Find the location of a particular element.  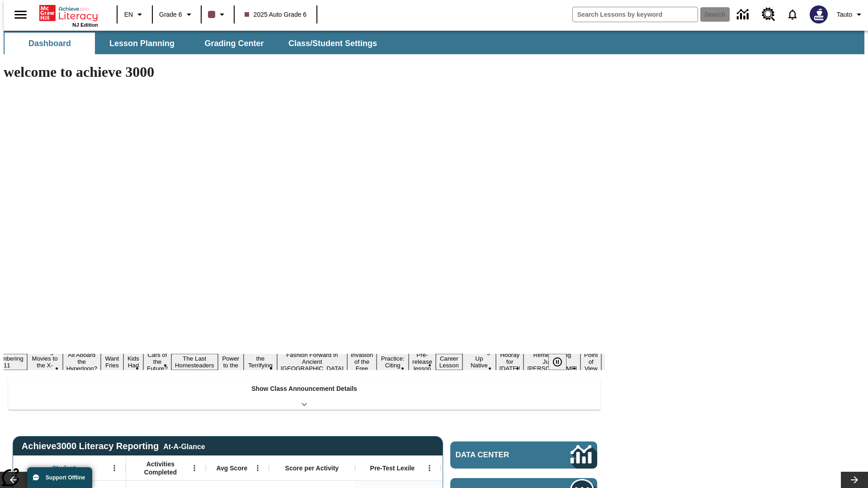

div: Show Class Announcement Details is located at coordinates (304, 394).